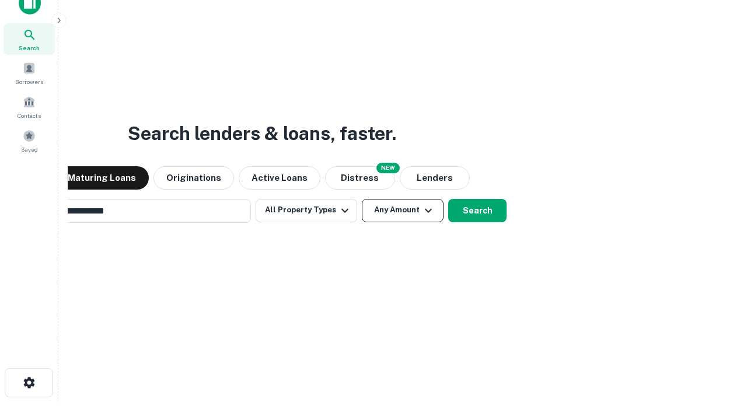 Image resolution: width=747 pixels, height=420 pixels. I want to click on div: Search, so click(29, 39).